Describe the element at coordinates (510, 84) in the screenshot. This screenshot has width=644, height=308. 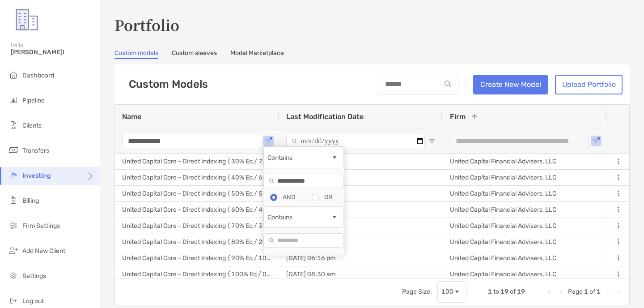
I see `a: Create New Model` at that location.